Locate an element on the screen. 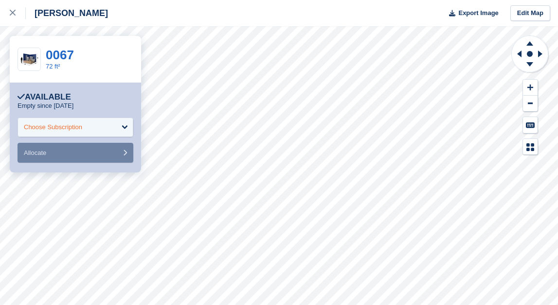 The width and height of the screenshot is (558, 305). div: Choose Subscription is located at coordinates (53, 127).